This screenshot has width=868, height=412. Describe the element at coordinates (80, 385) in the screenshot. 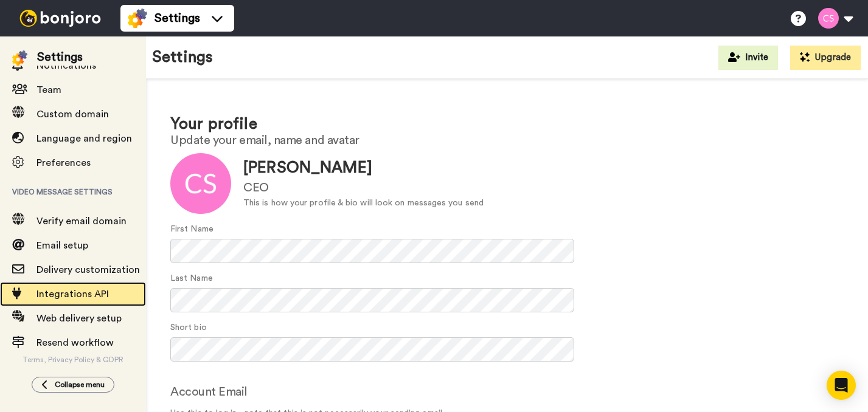

I see `span: Collapse menu` at that location.